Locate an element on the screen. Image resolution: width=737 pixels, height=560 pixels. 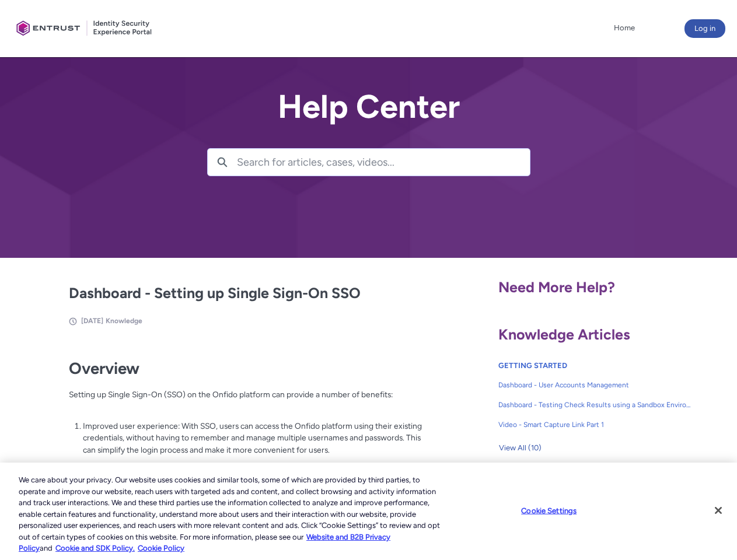
span: Video - Smart Capture Link Part 1 is located at coordinates (595, 425).